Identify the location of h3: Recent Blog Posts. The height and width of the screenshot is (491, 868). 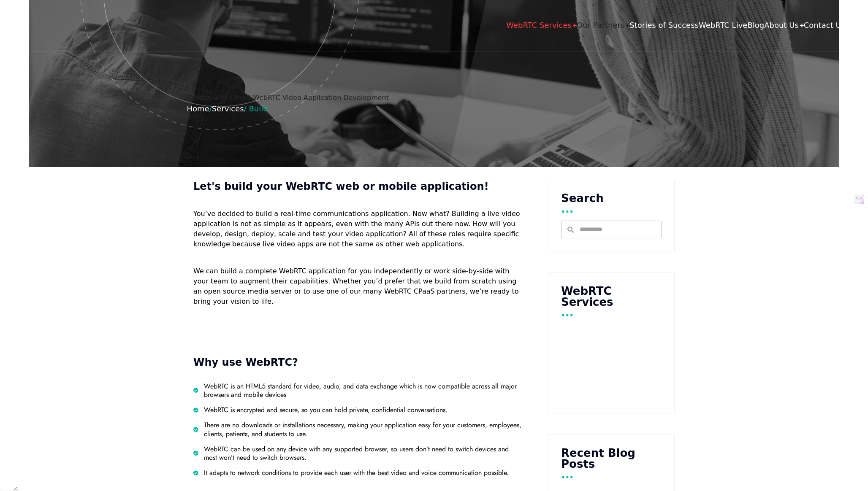
(611, 459).